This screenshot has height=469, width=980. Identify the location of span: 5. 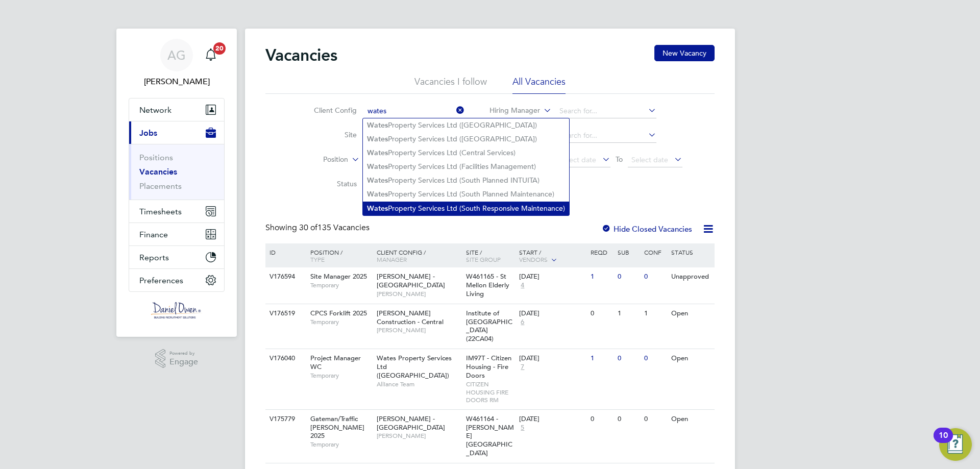
(522, 428).